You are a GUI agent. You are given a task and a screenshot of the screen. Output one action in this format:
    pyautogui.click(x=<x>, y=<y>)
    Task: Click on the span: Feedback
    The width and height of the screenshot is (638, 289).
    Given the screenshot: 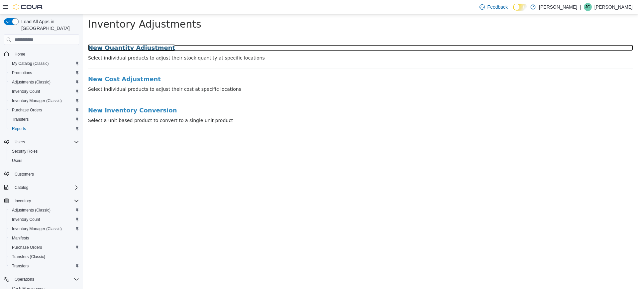 What is the action you would take?
    pyautogui.click(x=498, y=7)
    